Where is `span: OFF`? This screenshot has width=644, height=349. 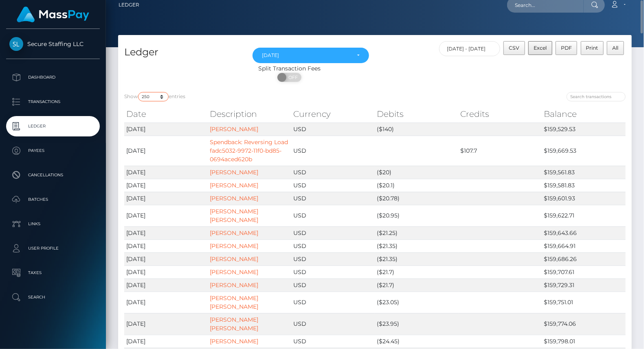 span: OFF is located at coordinates (292, 78).